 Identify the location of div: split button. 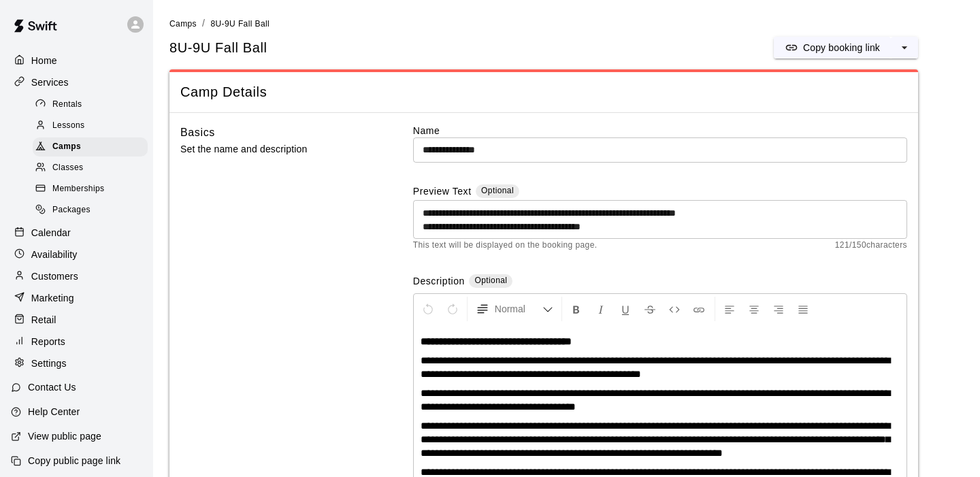
(846, 48).